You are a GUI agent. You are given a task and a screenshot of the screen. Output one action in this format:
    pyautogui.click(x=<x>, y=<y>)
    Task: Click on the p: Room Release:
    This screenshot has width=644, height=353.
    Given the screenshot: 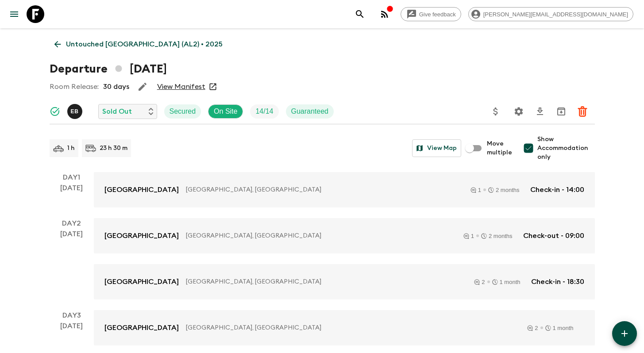 What is the action you would take?
    pyautogui.click(x=74, y=87)
    